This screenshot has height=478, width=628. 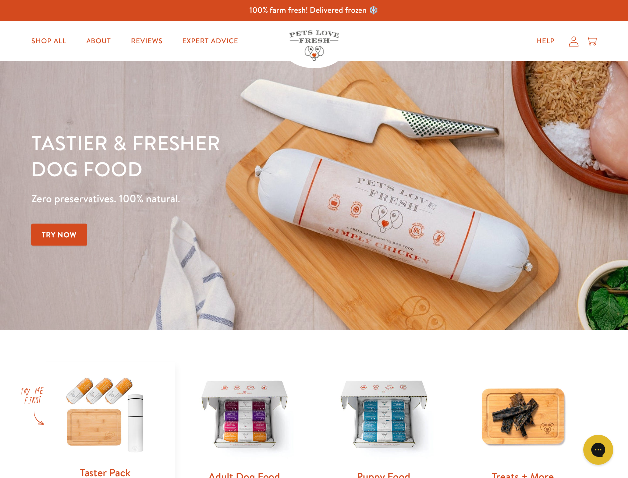 What do you see at coordinates (20, 18) in the screenshot?
I see `button: Gorgias live chat` at bounding box center [20, 18].